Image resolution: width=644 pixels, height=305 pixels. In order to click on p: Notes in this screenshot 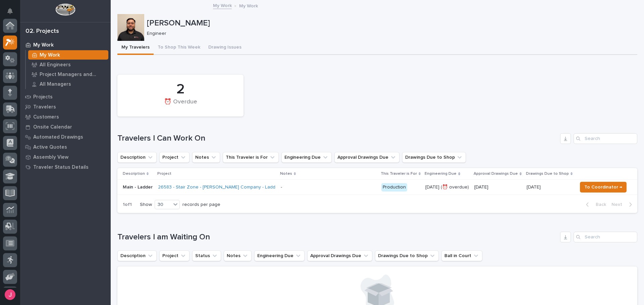, I will do `click(286, 174)`.